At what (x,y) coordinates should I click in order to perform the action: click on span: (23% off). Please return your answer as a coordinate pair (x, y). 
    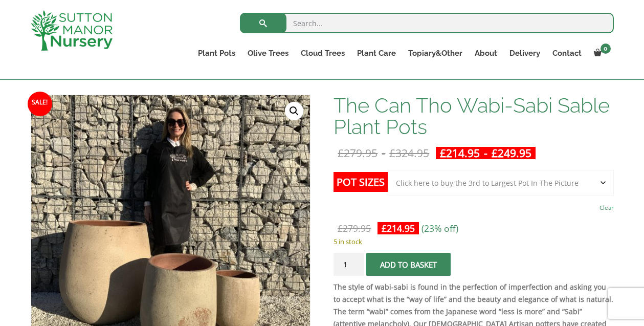
    Looking at the image, I should click on (440, 228).